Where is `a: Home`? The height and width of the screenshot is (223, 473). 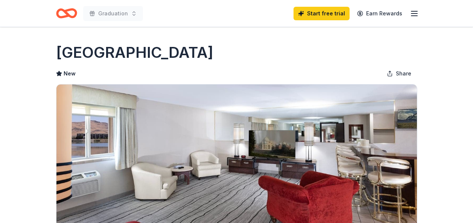 a: Home is located at coordinates (67, 13).